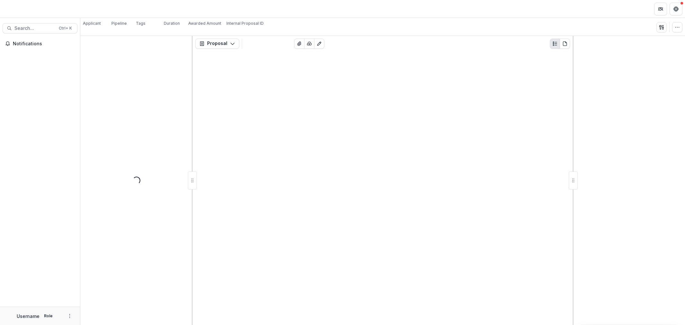  Describe the element at coordinates (28, 316) in the screenshot. I see `p: Username` at that location.